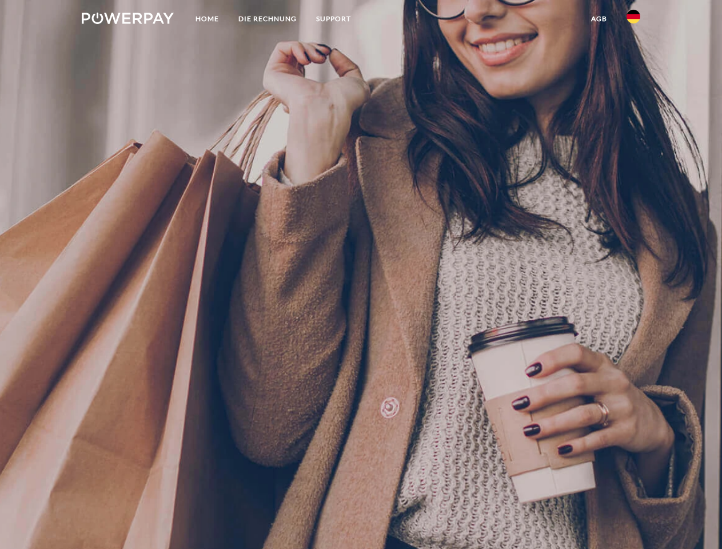  Describe the element at coordinates (127, 18) in the screenshot. I see `img: logo-powerpay-white.svg` at that location.